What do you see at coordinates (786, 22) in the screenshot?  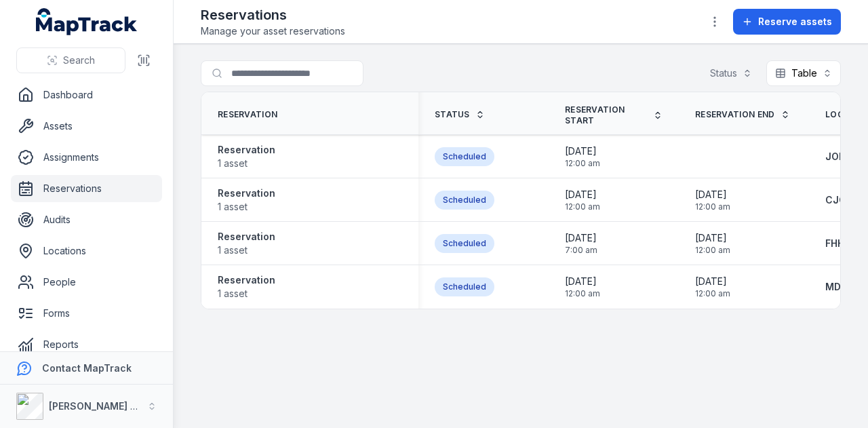 I see `button: Reserve assets` at bounding box center [786, 22].